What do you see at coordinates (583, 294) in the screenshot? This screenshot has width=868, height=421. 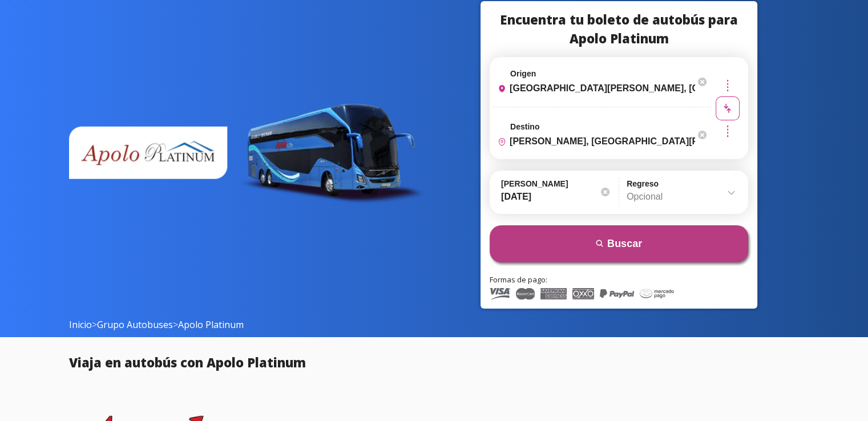 I see `img: Oxxo` at bounding box center [583, 294].